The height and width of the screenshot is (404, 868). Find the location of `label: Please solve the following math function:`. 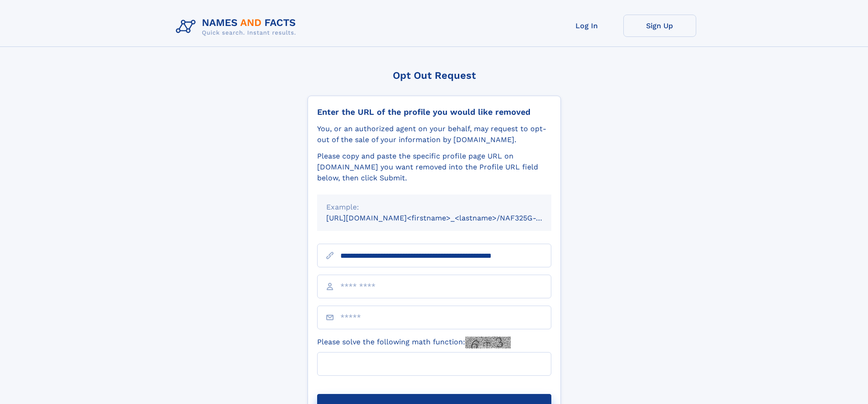

label: Please solve the following math function: is located at coordinates (414, 343).